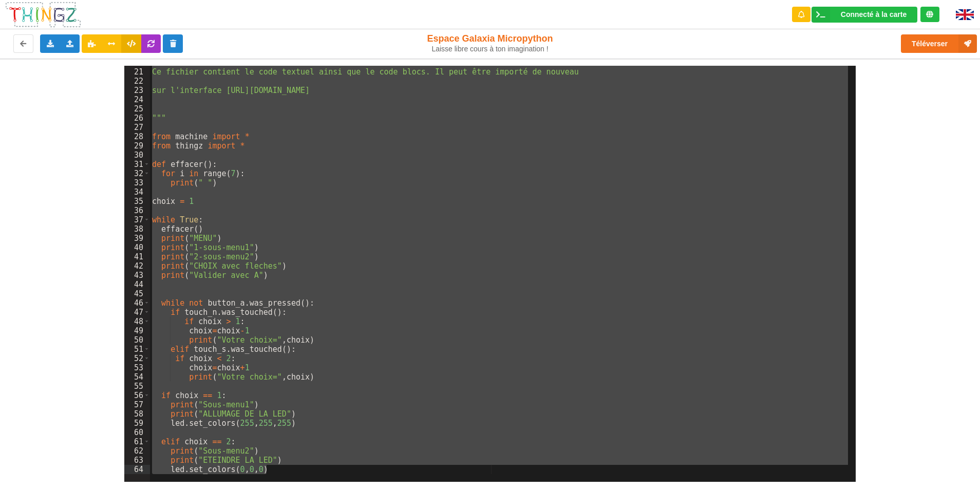  What do you see at coordinates (137, 377) in the screenshot?
I see `div: 54` at bounding box center [137, 377].